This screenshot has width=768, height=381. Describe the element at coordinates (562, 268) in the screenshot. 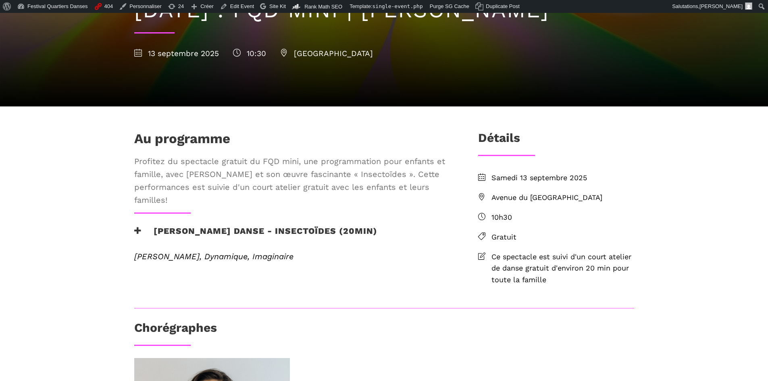

I see `span: Ce spectacle est suivi d'un court atelier de danse gratuit d'environ 20 min pour toute la famille` at that location.